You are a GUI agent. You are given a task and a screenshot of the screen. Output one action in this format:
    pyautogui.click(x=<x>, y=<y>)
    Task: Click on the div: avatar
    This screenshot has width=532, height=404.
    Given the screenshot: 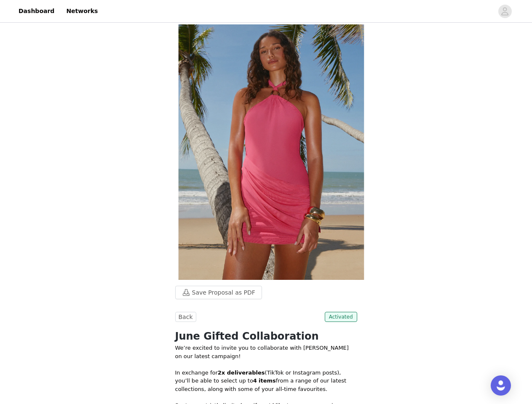 What is the action you would take?
    pyautogui.click(x=505, y=11)
    